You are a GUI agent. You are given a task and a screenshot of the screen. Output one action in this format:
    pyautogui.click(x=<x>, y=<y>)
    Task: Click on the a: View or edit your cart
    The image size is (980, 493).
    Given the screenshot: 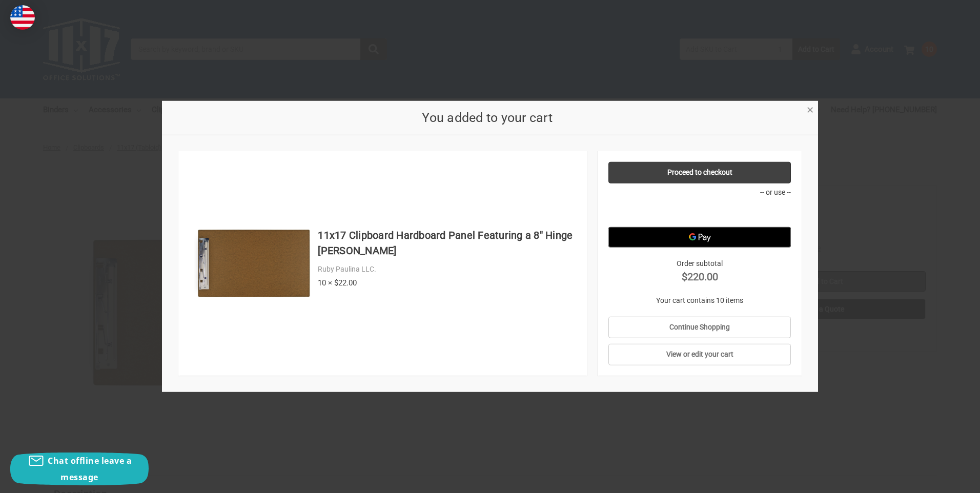 What is the action you would take?
    pyautogui.click(x=700, y=355)
    